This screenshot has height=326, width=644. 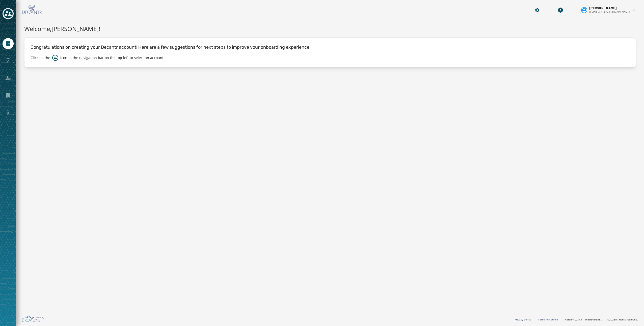 What do you see at coordinates (537, 10) in the screenshot?
I see `button: Manage global settings` at bounding box center [537, 10].